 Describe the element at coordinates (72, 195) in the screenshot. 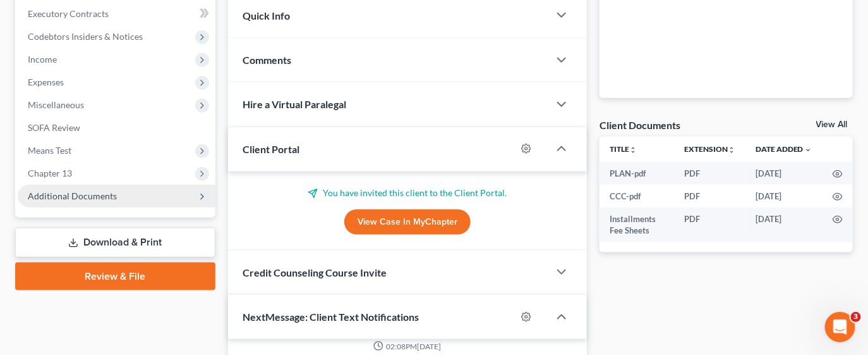

I see `span: Additional Documents` at that location.